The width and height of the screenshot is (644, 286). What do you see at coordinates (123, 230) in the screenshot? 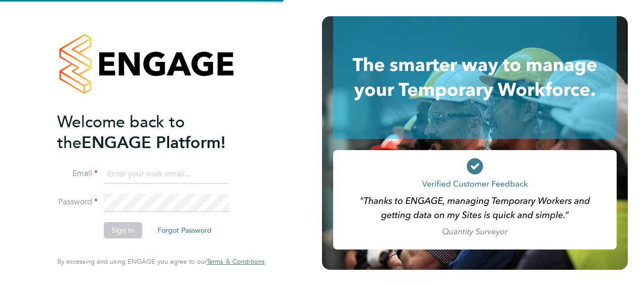
I see `button: Sign In` at bounding box center [123, 230].